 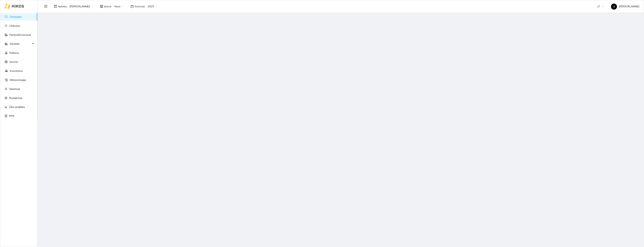 I want to click on span: menu-fold, so click(x=46, y=7).